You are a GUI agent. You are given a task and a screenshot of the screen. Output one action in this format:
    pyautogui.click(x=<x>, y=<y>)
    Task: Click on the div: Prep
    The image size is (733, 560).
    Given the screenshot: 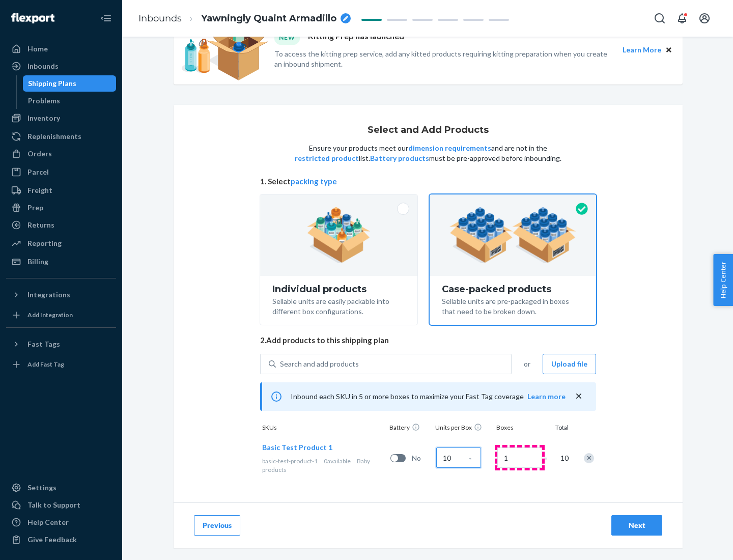 What is the action you would take?
    pyautogui.click(x=35, y=208)
    